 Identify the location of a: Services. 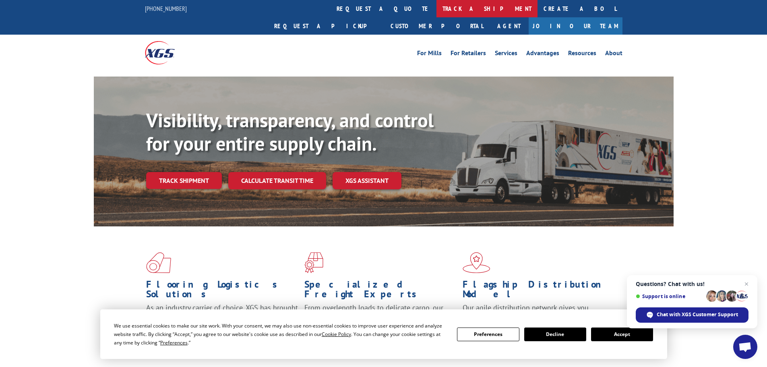
(506, 54).